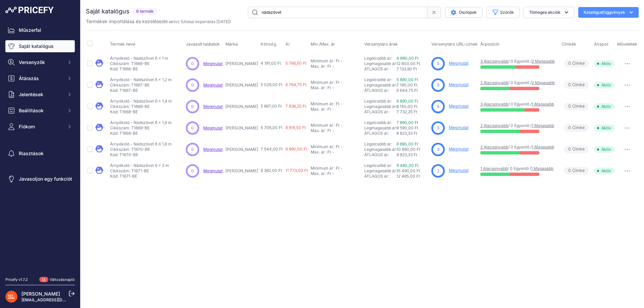  I want to click on font: ÁTLAGOS ár:, so click(377, 112).